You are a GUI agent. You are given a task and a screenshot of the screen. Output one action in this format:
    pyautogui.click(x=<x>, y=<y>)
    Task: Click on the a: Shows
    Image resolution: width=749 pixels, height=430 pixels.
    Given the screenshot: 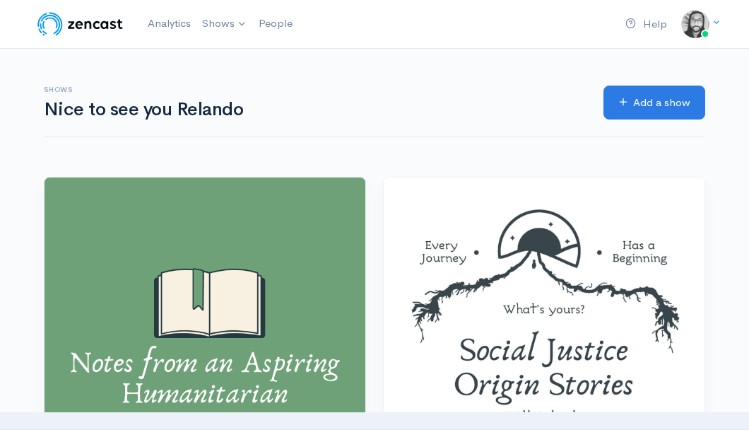 What is the action you would take?
    pyautogui.click(x=225, y=24)
    